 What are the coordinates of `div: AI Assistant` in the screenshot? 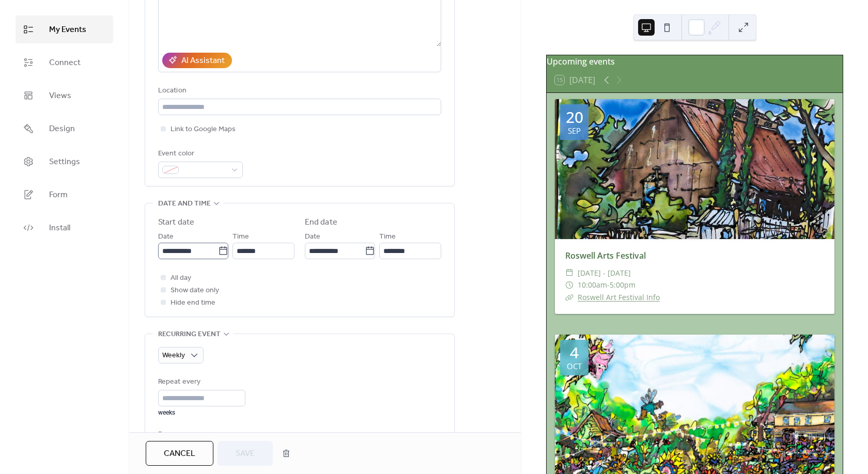 It's located at (203, 61).